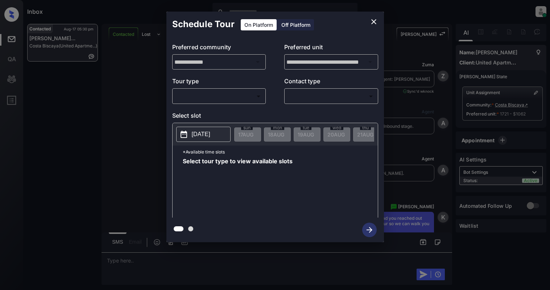 The height and width of the screenshot is (290, 550). I want to click on div: Off Platform, so click(296, 25).